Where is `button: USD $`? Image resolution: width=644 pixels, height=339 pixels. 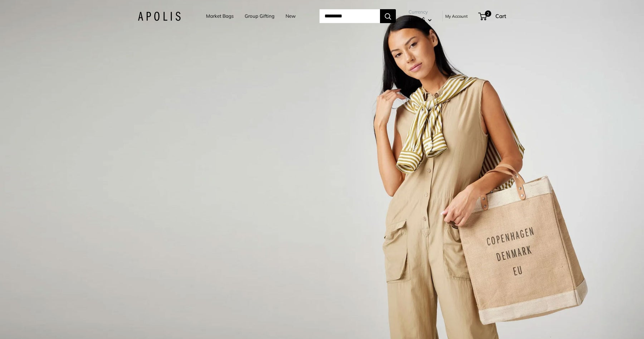
button: USD $ is located at coordinates (420, 20).